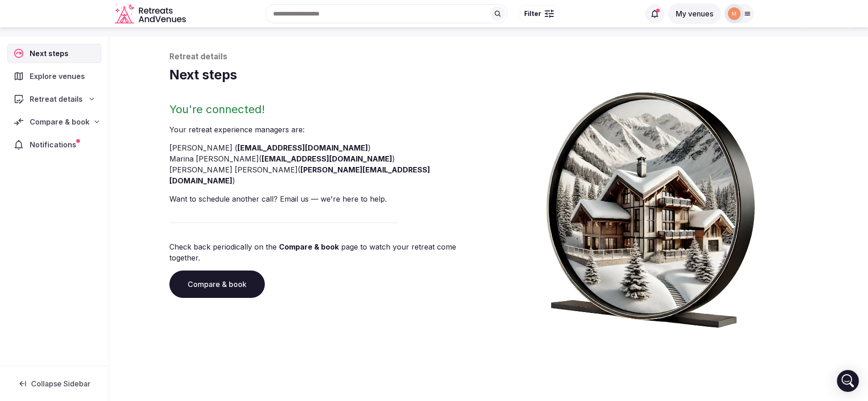 Image resolution: width=868 pixels, height=401 pixels. What do you see at coordinates (55, 384) in the screenshot?
I see `button: Collapse Sidebar` at bounding box center [55, 384].